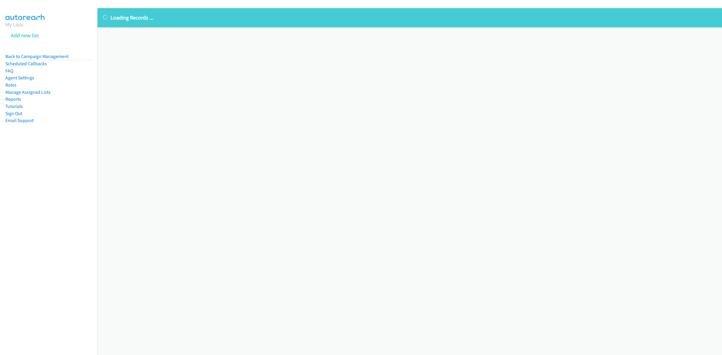 The width and height of the screenshot is (722, 355). I want to click on a: Roles, so click(11, 85).